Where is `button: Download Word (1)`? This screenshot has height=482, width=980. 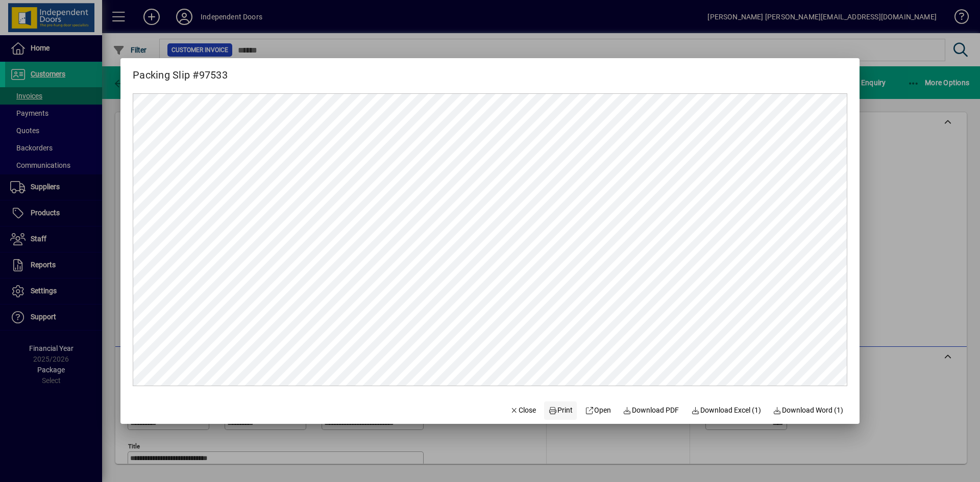
button: Download Word (1) is located at coordinates (809, 411).